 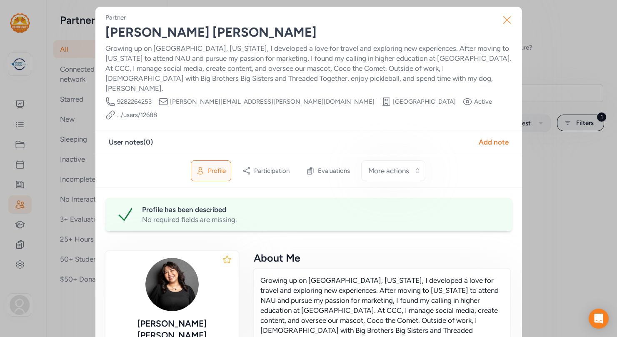 I want to click on div: Profile has been described, so click(x=322, y=210).